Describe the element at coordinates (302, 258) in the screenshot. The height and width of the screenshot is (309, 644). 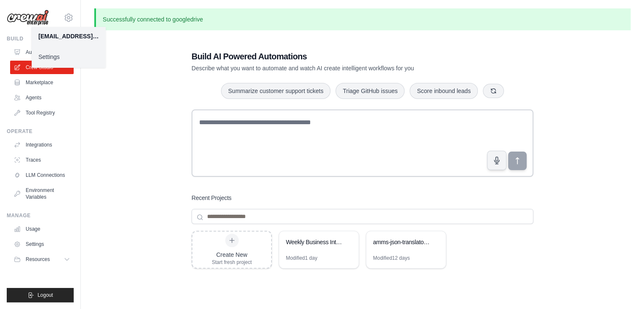
I see `div: Modified 1 day` at that location.